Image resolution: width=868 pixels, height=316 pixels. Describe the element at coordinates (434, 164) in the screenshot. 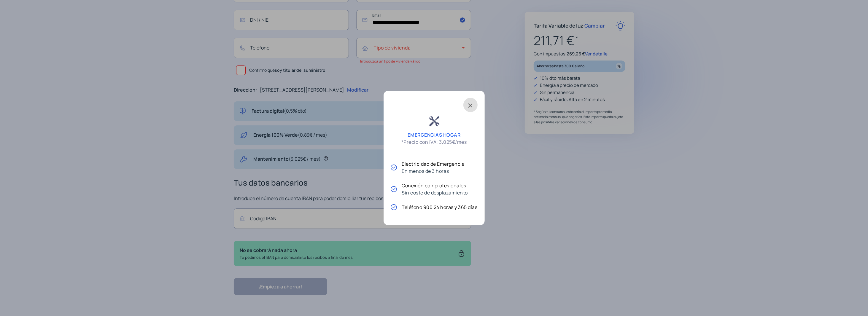

I see `p: Electricidad de Emergencia` at that location.